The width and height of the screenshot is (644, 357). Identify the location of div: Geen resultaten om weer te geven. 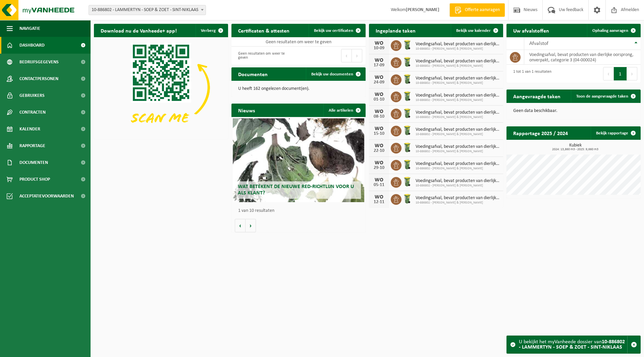
(265, 56).